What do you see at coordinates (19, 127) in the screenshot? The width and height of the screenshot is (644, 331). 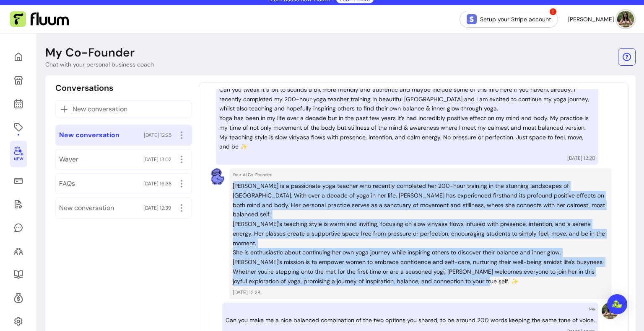 I see `a: Offerings` at bounding box center [19, 127].